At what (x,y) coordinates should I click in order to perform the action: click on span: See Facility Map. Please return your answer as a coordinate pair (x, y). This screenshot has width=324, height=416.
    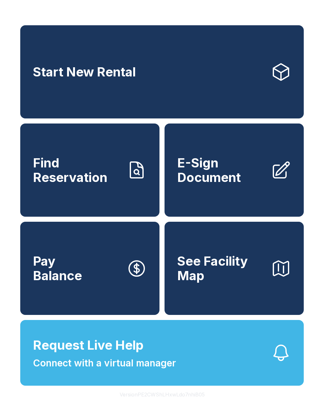
    Looking at the image, I should click on (221, 268).